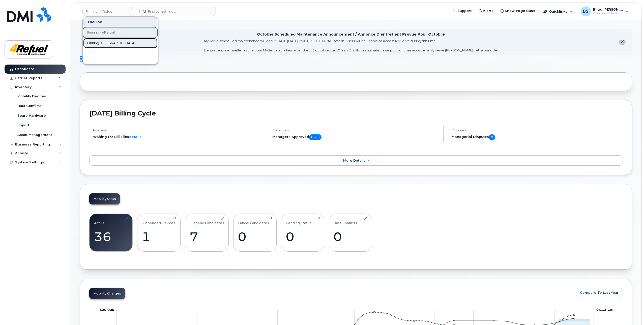  I want to click on div: Cancel Candidates, so click(254, 220).